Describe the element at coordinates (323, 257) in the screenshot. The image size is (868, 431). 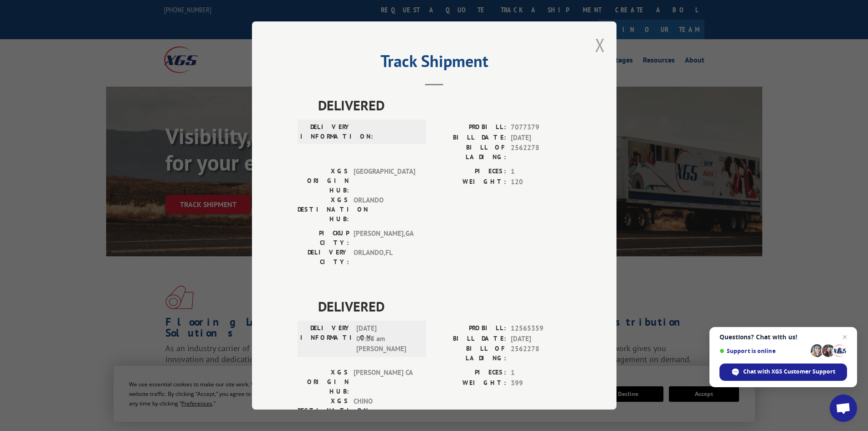
I see `label: DELIVERY CITY:` at that location.